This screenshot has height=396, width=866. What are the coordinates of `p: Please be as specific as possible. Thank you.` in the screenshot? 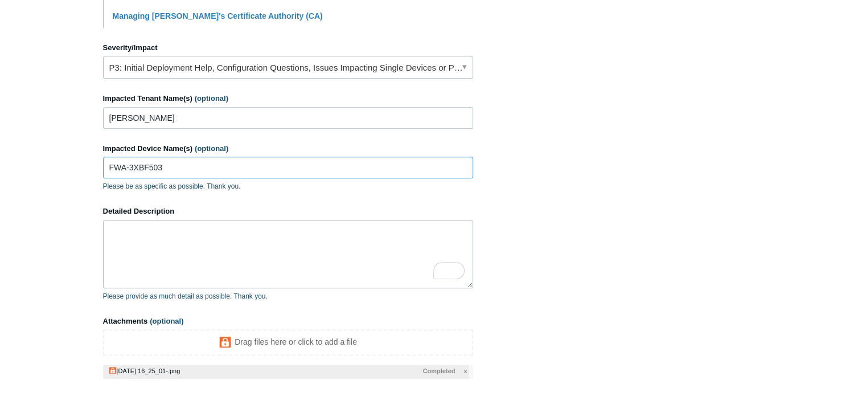 It's located at (288, 186).